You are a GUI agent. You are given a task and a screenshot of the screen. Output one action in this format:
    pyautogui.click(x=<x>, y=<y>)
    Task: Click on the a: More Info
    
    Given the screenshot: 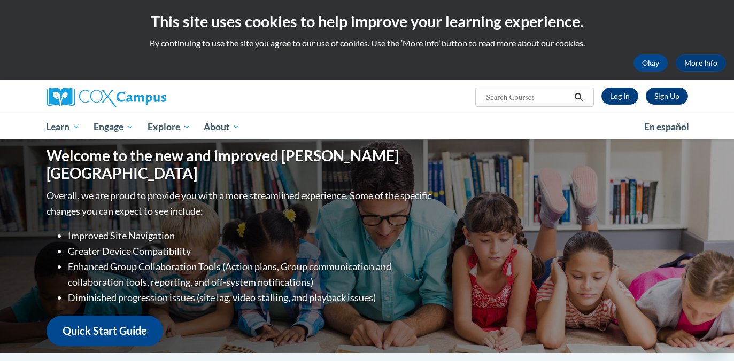 What is the action you would take?
    pyautogui.click(x=701, y=63)
    